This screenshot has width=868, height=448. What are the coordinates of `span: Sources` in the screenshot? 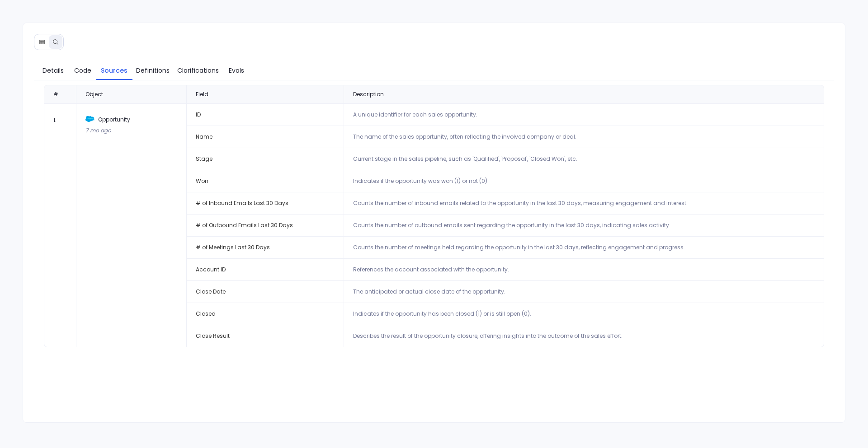 It's located at (114, 71).